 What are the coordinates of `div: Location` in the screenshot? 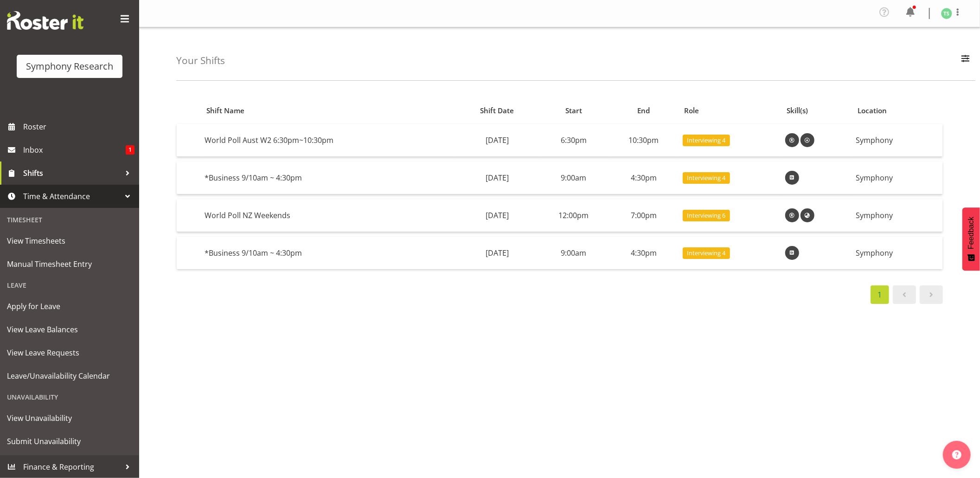 It's located at (897, 110).